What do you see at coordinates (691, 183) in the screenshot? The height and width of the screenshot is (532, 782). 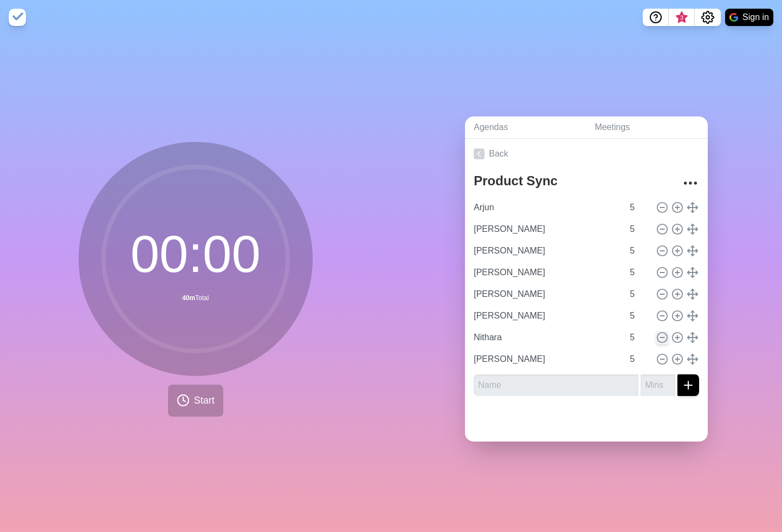 I see `button: More` at bounding box center [691, 183].